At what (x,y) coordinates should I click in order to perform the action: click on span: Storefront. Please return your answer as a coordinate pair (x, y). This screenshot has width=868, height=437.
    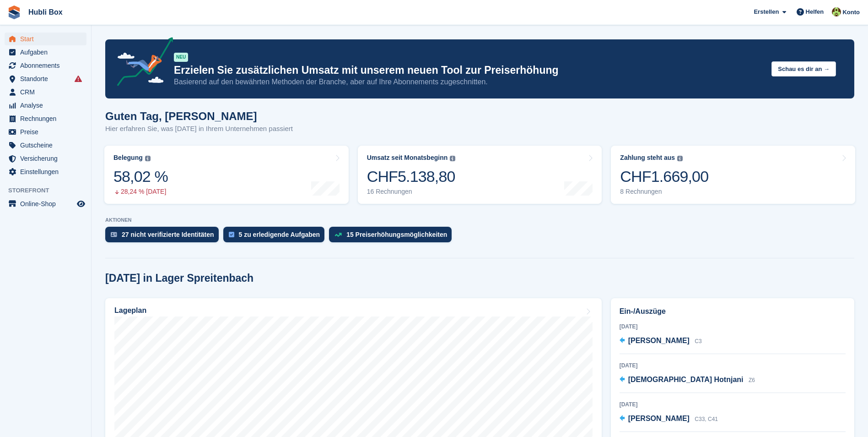
    Looking at the image, I should click on (49, 190).